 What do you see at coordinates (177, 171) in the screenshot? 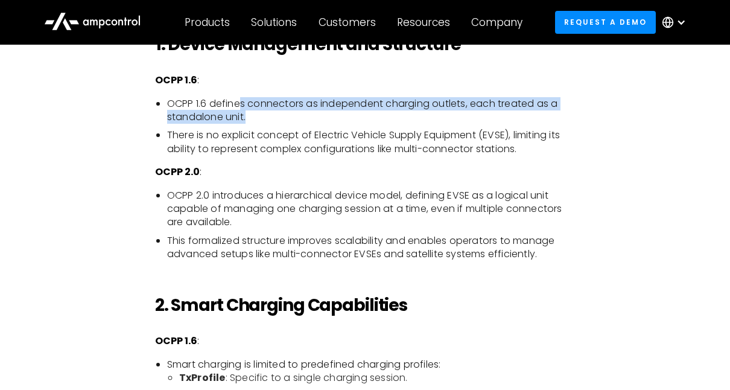
I see `strong: OCPP 2.0` at bounding box center [177, 171].